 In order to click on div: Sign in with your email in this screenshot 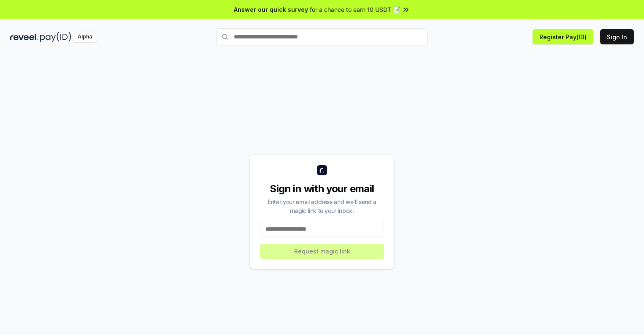, I will do `click(322, 189)`.